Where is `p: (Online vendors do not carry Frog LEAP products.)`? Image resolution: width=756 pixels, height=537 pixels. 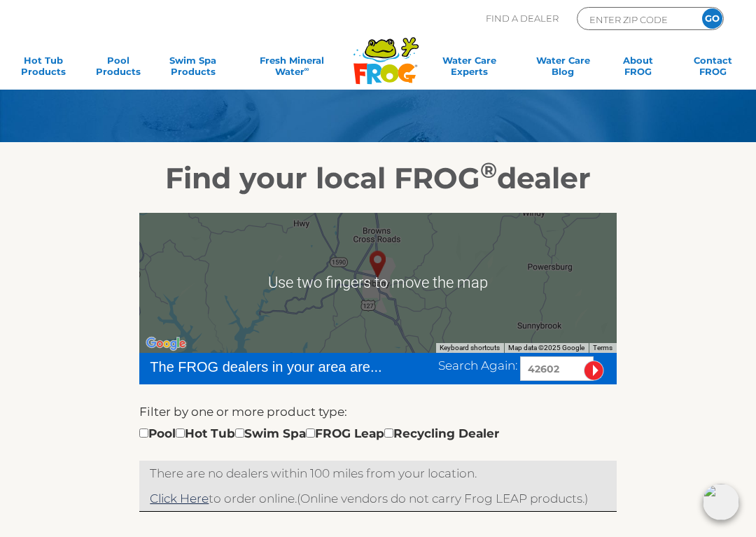 p: (Online vendors do not carry Frog LEAP products.) is located at coordinates (377, 498).